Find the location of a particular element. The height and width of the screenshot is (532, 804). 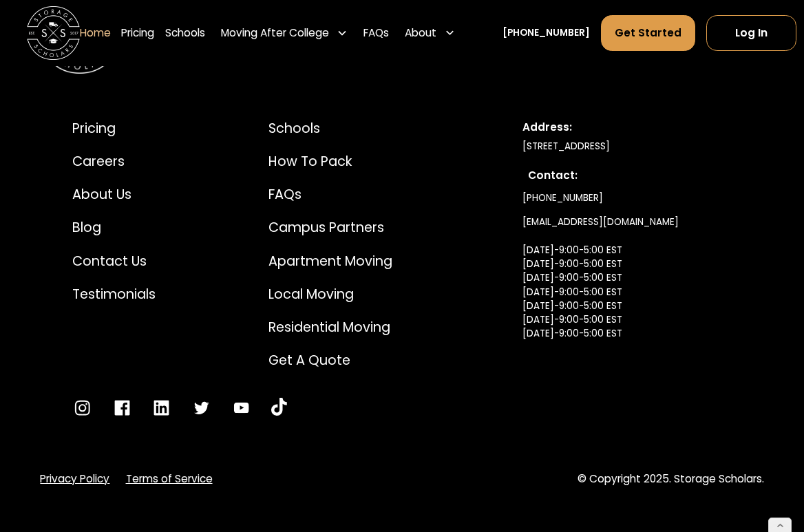

a: Home is located at coordinates (95, 33).